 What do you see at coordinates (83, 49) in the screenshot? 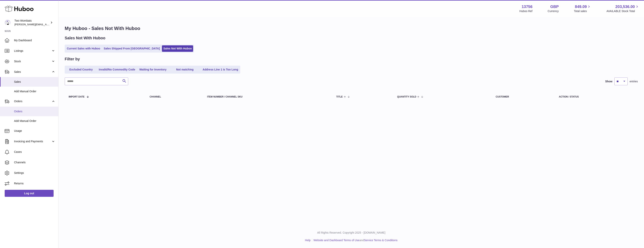
I see `a: Current Sales with Huboo` at bounding box center [83, 49].